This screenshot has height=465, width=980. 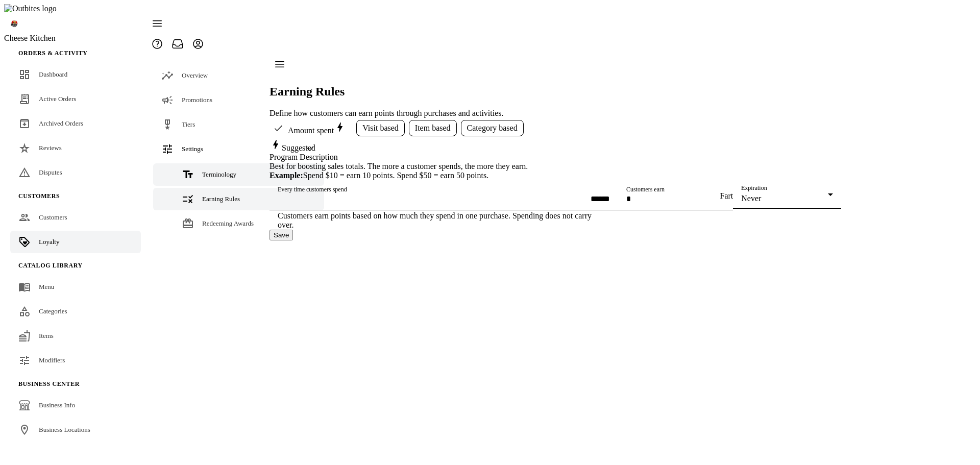 I want to click on span: Business Info, so click(x=57, y=405).